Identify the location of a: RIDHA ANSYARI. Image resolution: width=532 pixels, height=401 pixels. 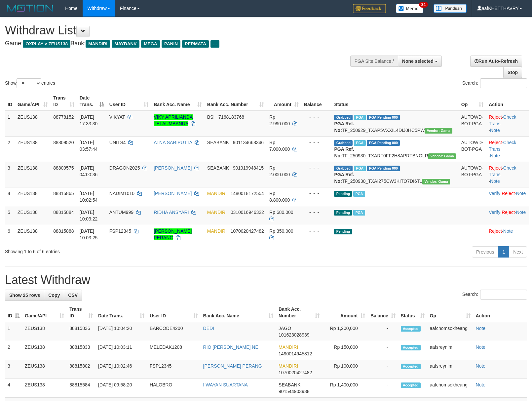
(171, 212).